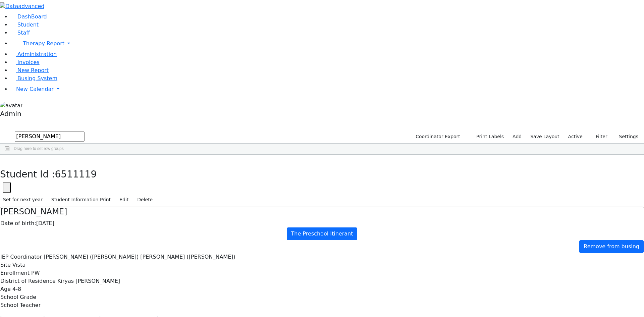 The height and width of the screenshot is (317, 644). Describe the element at coordinates (17, 289) in the screenshot. I see `span: 4-8` at that location.